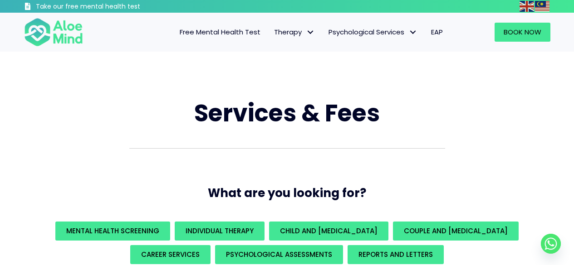 This screenshot has width=574, height=265. What do you see at coordinates (294, 32) in the screenshot?
I see `span: Therapy` at bounding box center [294, 32].